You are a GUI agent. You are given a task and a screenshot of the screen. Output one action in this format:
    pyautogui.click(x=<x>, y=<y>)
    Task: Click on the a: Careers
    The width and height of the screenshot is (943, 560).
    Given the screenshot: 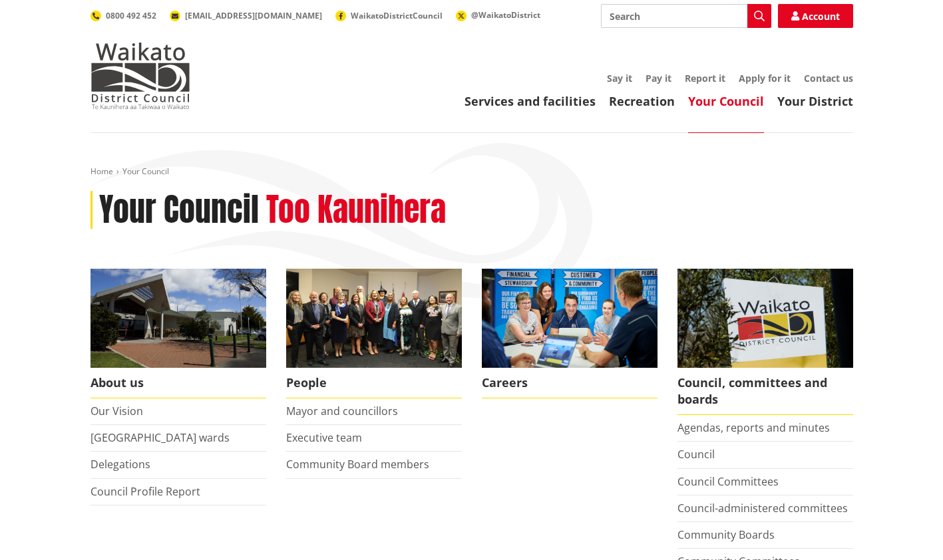 What is the action you would take?
    pyautogui.click(x=570, y=333)
    